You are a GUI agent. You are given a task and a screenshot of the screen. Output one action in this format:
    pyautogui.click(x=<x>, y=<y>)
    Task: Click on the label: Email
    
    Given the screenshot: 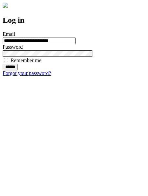 What is the action you would take?
    pyautogui.click(x=9, y=34)
    